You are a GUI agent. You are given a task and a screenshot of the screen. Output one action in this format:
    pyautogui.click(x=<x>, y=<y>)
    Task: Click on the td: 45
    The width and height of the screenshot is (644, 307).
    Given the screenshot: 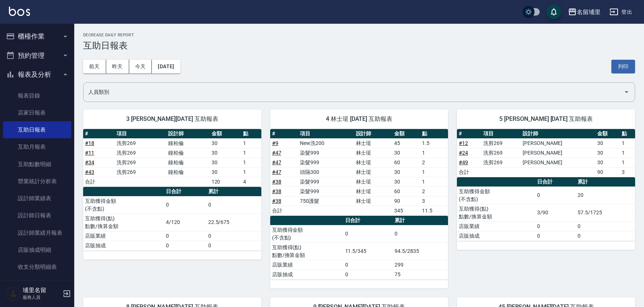 What is the action you would take?
    pyautogui.click(x=406, y=143)
    